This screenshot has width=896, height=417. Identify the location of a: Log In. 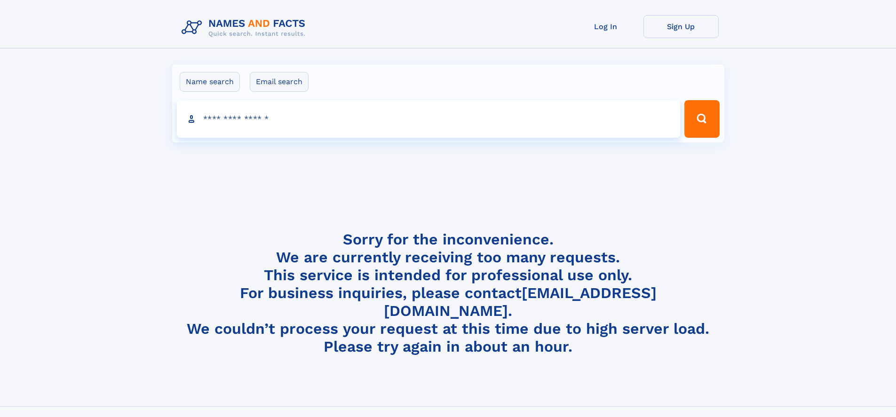
(605, 26).